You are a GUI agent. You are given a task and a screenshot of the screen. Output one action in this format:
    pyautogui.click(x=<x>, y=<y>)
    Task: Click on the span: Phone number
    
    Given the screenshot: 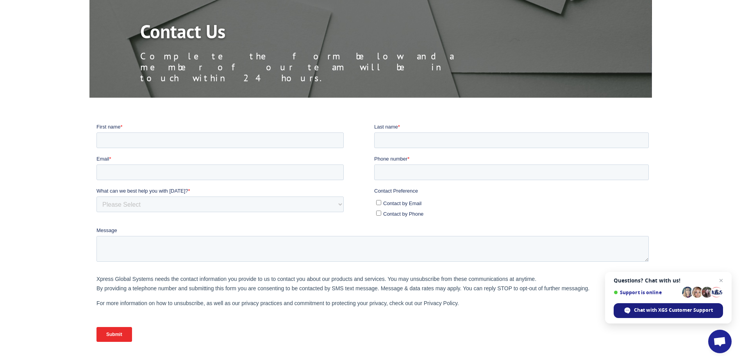 What is the action you would take?
    pyautogui.click(x=294, y=36)
    